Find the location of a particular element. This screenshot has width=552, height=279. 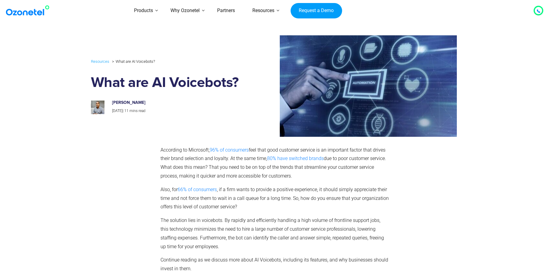

h1: What are AI Voicebots? is located at coordinates (168, 83).